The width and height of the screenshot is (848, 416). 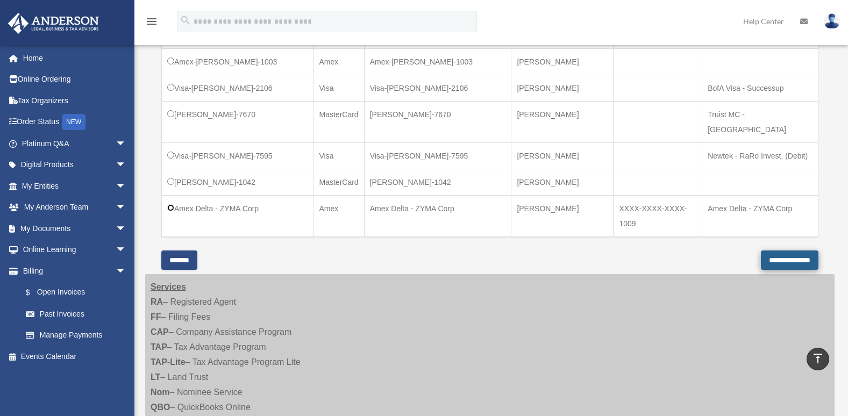 What do you see at coordinates (168, 287) in the screenshot?
I see `strong: Services` at bounding box center [168, 287].